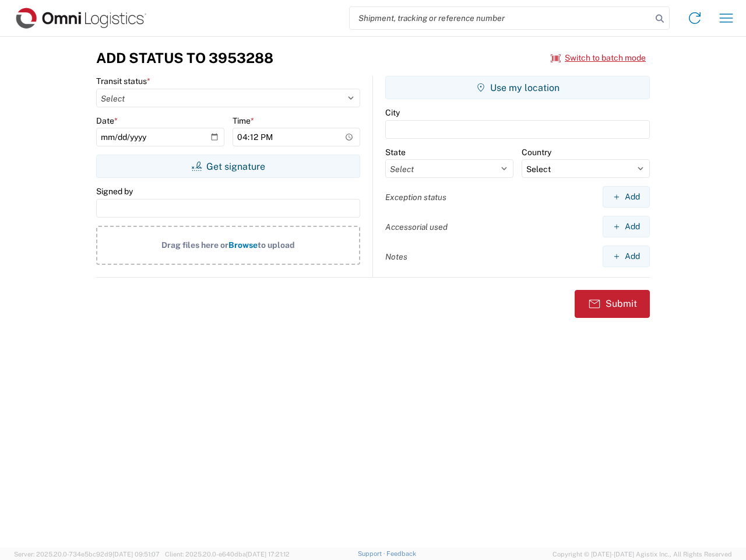 The image size is (746, 560). I want to click on label: Accessorial used, so click(416, 227).